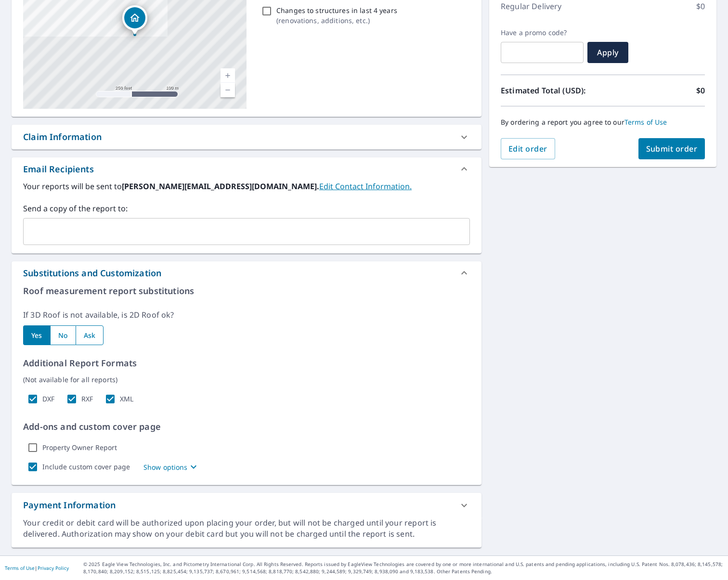 This screenshot has height=580, width=728. Describe the element at coordinates (246, 208) in the screenshot. I see `label: Send a copy of the report to:` at that location.